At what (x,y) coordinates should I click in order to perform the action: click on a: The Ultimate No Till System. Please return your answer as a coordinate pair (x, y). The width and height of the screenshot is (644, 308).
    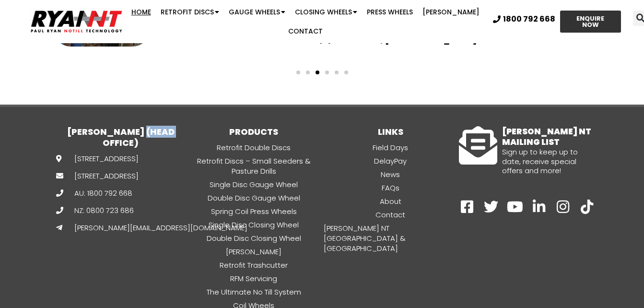
    Looking at the image, I should click on (253, 292).